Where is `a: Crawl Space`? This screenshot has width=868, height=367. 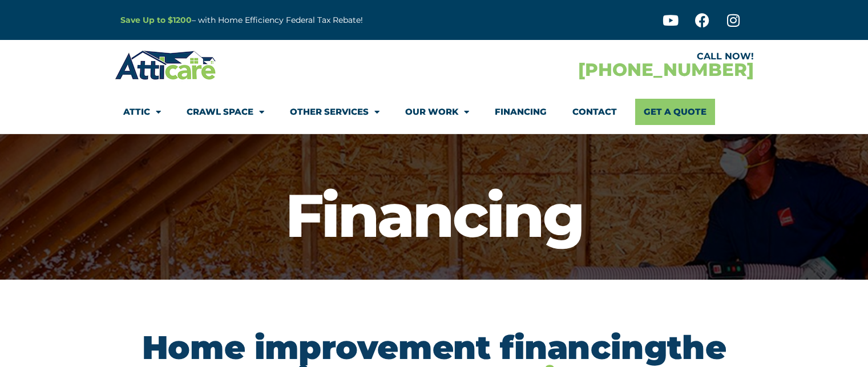
a: Crawl Space is located at coordinates (226, 112).